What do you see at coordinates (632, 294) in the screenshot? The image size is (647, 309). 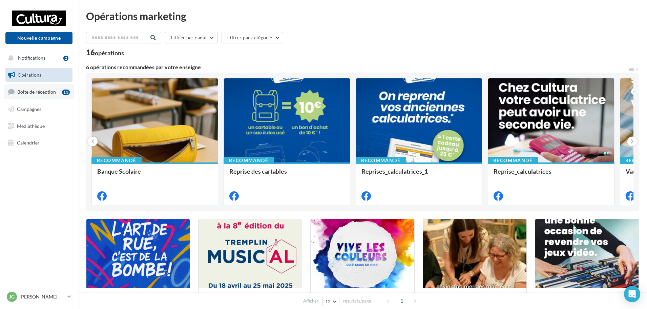 I see `div: Open Intercom Messenger` at bounding box center [632, 294].